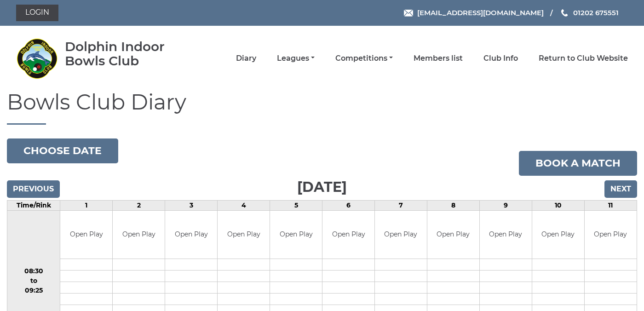 Image resolution: width=644 pixels, height=311 pixels. I want to click on img: Email, so click(409, 13).